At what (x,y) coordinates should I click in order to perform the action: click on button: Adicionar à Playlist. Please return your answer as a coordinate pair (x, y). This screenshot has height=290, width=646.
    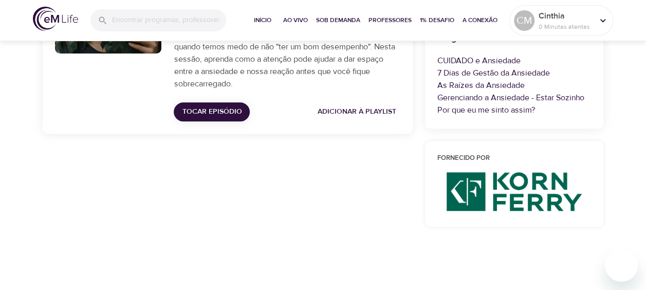
    Looking at the image, I should click on (356, 111).